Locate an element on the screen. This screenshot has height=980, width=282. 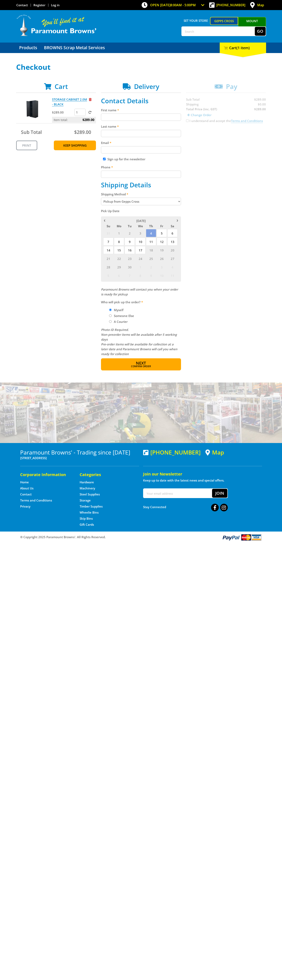
a: Go to the Timber Supplies page is located at coordinates (91, 506).